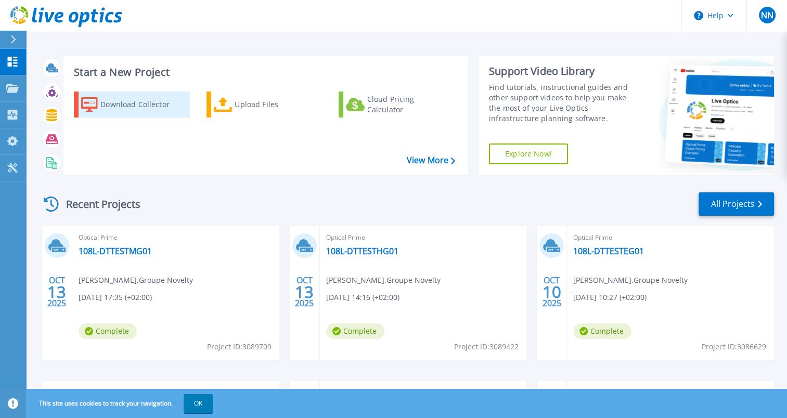 The image size is (787, 418). I want to click on a: Upload Files, so click(264, 105).